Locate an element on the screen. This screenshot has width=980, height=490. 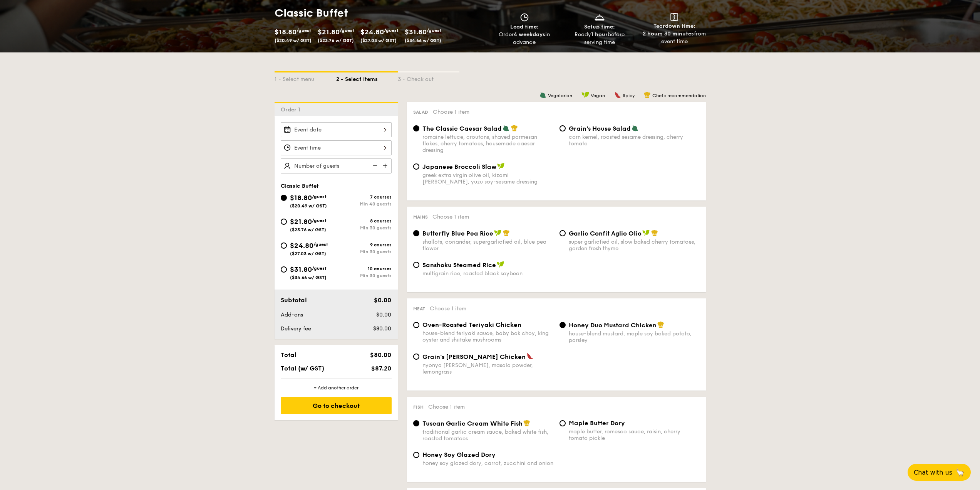
span: Chef's recommendation is located at coordinates (679, 95).